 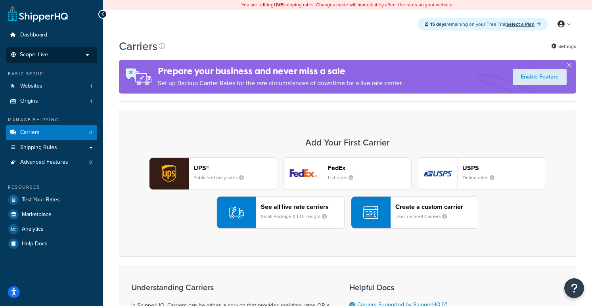 What do you see at coordinates (344, 178) in the screenshot?
I see `small: List rates` at bounding box center [344, 178].